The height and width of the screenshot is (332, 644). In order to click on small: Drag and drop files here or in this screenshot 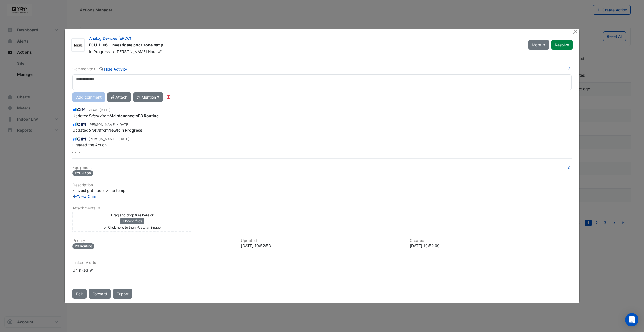, I will do `click(132, 215)`.